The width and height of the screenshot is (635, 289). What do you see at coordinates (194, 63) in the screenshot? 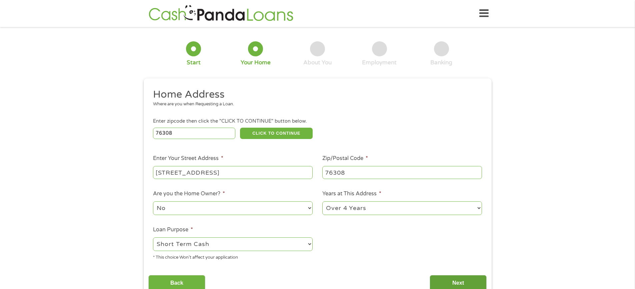
I see `div: Start` at bounding box center [194, 63].